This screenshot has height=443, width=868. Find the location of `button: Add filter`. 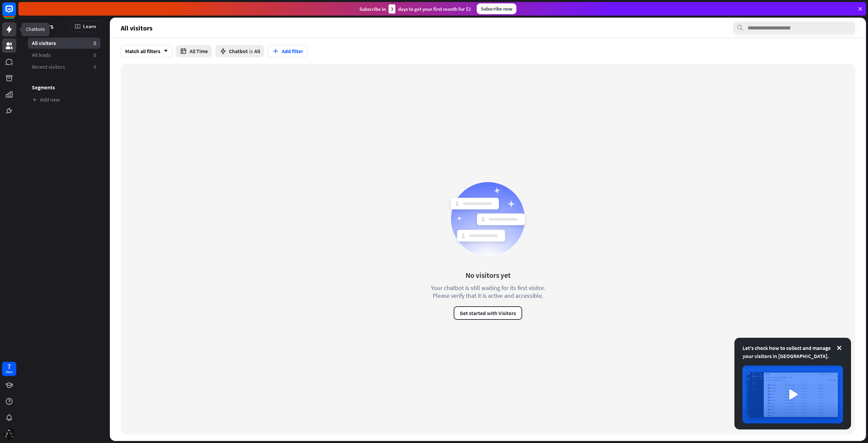

button: Add filter is located at coordinates (287, 51).